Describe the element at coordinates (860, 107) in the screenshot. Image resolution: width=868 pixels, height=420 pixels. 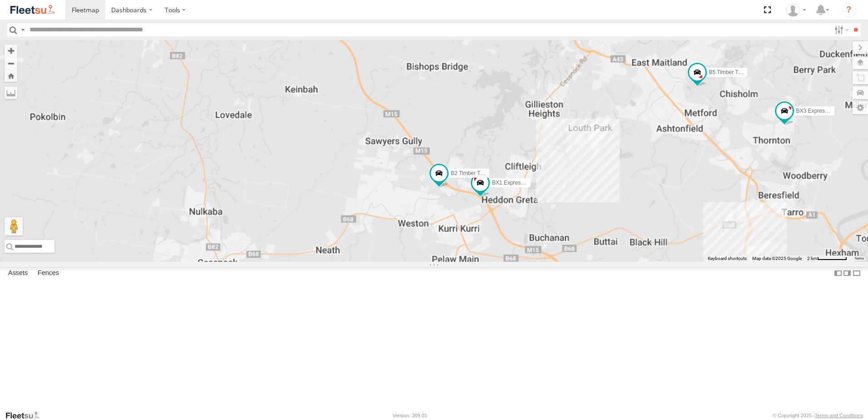
I see `label: Map Settings` at that location.